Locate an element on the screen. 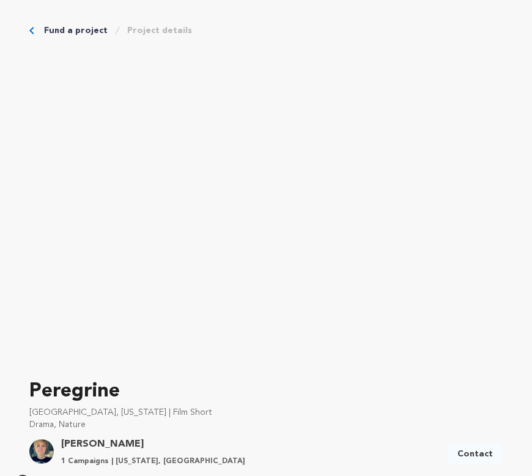  p: Peregrine is located at coordinates (266, 391).